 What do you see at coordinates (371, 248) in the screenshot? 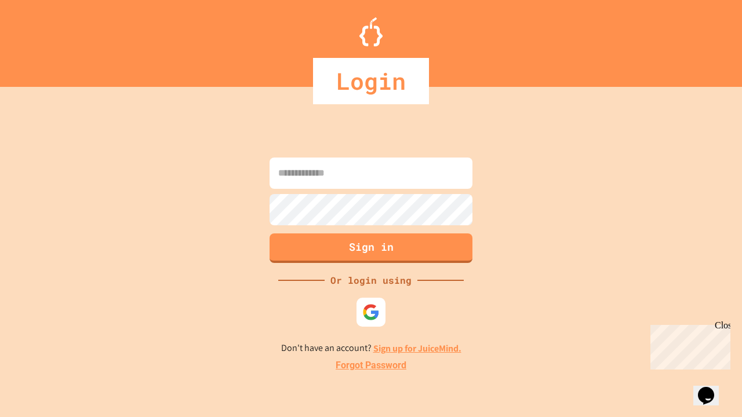
I see `button: Sign in` at bounding box center [371, 248].